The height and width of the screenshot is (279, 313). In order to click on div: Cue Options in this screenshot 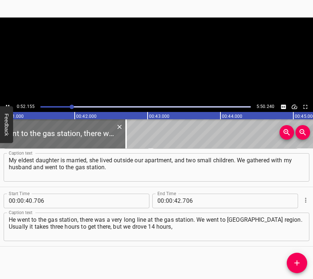, I will do `click(305, 200)`.